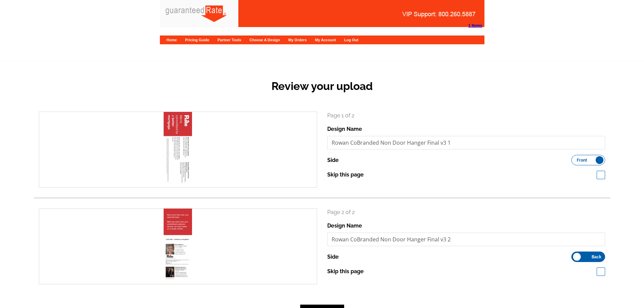 This screenshot has height=308, width=644. What do you see at coordinates (475, 26) in the screenshot?
I see `strong: 1 Items` at bounding box center [475, 26].